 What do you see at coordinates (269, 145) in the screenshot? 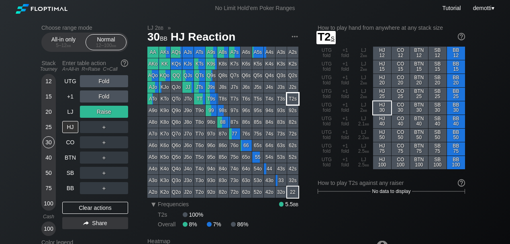
I see `div: 64s` at bounding box center [269, 145].